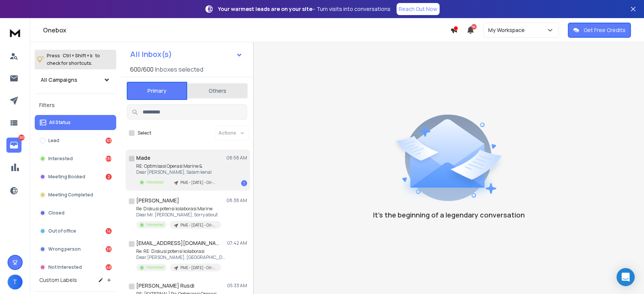 This screenshot has width=644, height=294. Describe the element at coordinates (67, 177) in the screenshot. I see `p: Meeting Booked` at that location.